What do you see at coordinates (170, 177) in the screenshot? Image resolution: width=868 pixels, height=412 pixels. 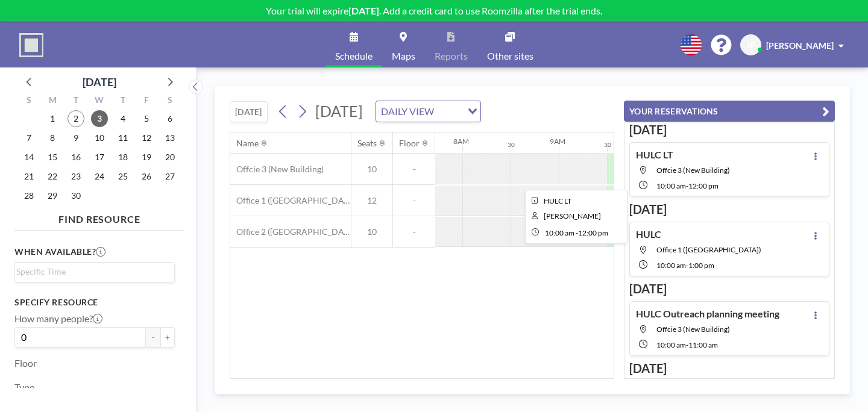 I see `span: Saturday, September 27, 2025` at bounding box center [170, 177].